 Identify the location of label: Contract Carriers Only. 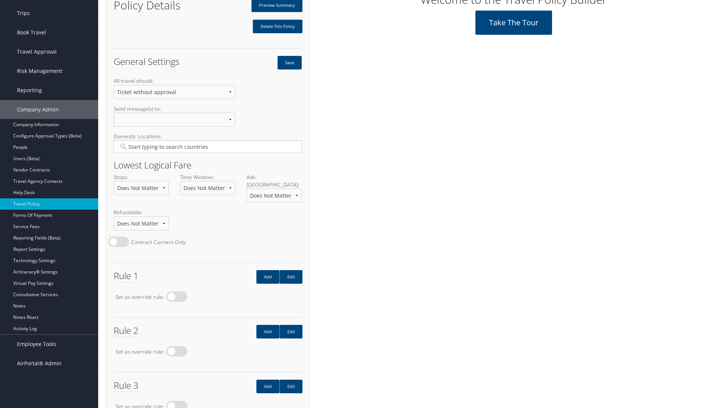
(158, 242).